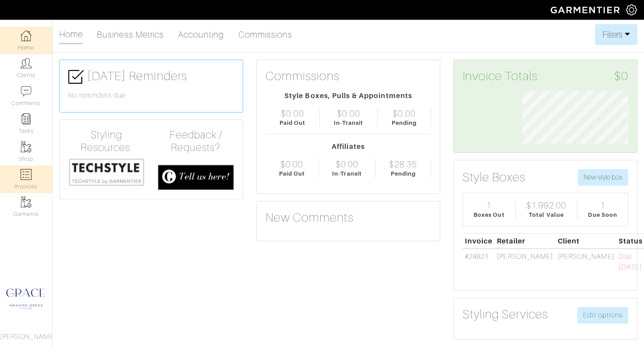 The width and height of the screenshot is (644, 349). I want to click on img: techstyle-93310999766a10050dc78ceb7f971a75838126fd19372ce40ba20cdf6a89b94b.png, so click(107, 172).